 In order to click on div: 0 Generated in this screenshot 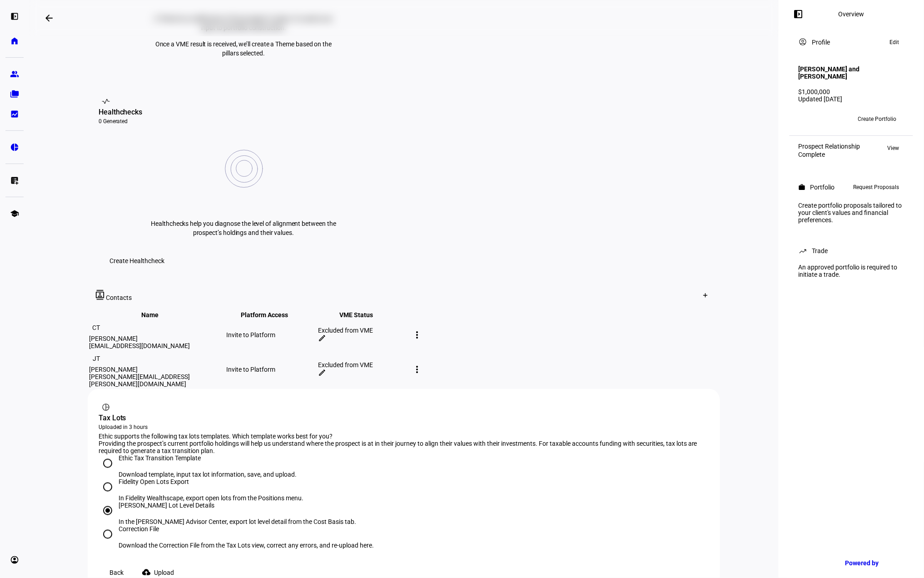, I will do `click(244, 121)`.